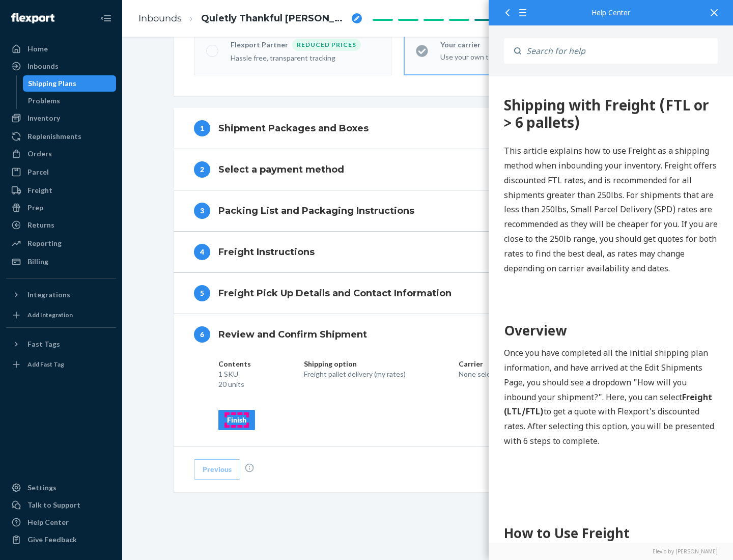 The height and width of the screenshot is (560, 733). I want to click on div: Replenishments, so click(54, 136).